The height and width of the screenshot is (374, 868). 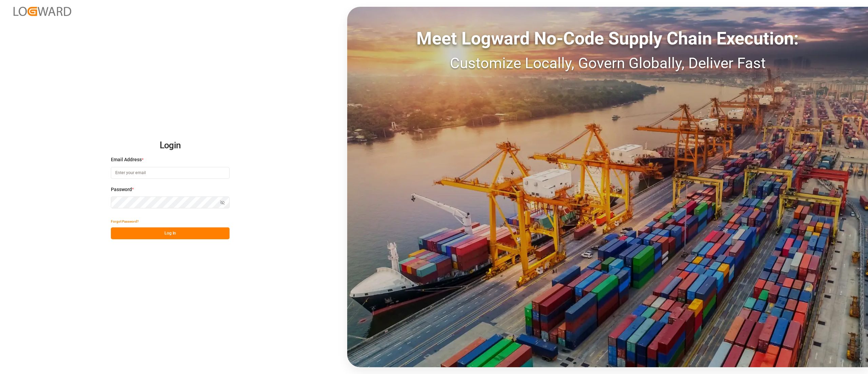 I want to click on img: Logward_new_orange.png, so click(x=43, y=11).